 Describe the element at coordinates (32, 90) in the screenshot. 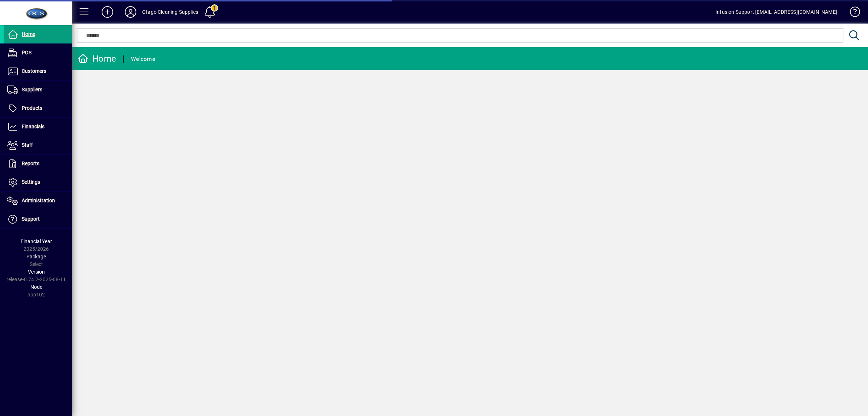

I see `span: Suppliers` at that location.